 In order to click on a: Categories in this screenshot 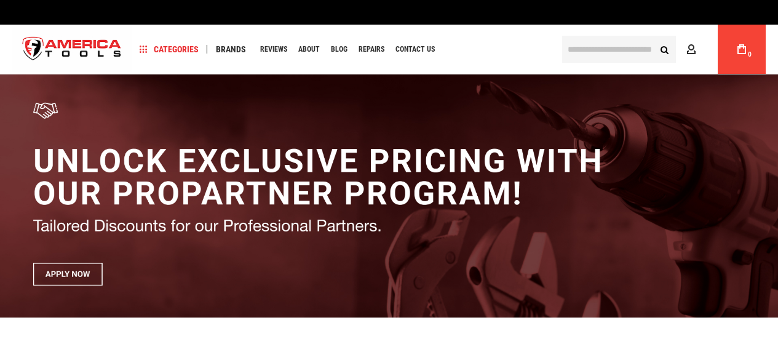, I will do `click(169, 49)`.